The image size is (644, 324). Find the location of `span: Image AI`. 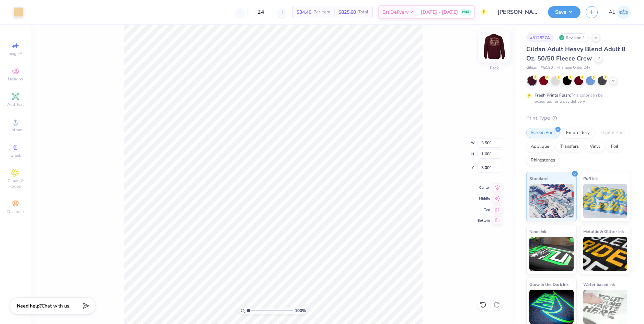

span: Image AI is located at coordinates (15, 54).